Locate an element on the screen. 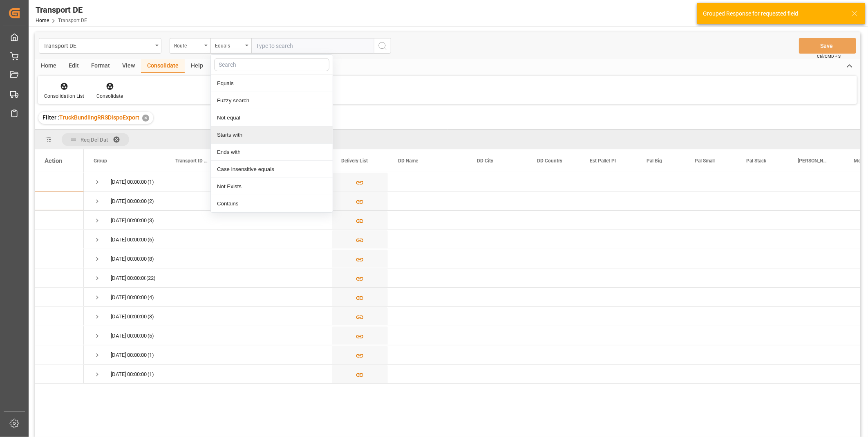  div: Starts with is located at coordinates (272, 135).